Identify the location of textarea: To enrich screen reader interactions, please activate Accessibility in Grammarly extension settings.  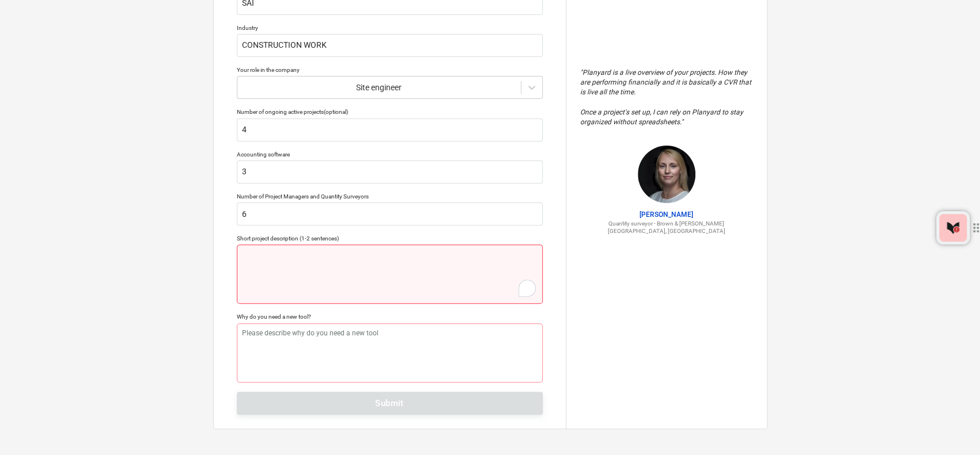
(389, 274).